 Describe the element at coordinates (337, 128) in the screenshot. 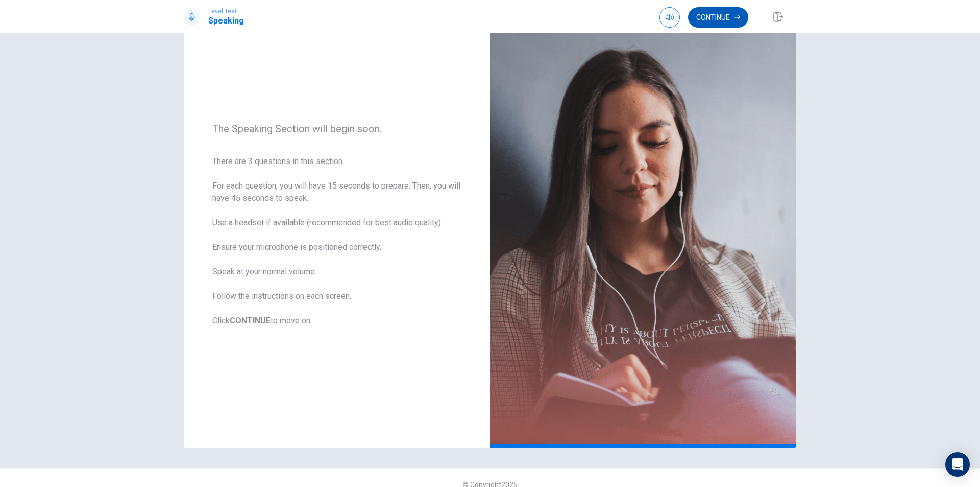

I see `span: The Speaking Section will begin soon.` at that location.